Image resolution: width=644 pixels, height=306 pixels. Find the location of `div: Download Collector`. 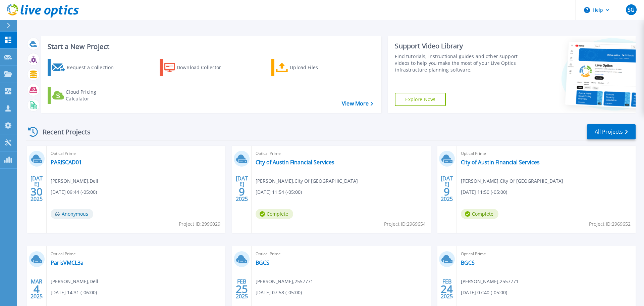

div: Download Collector is located at coordinates (204, 68).